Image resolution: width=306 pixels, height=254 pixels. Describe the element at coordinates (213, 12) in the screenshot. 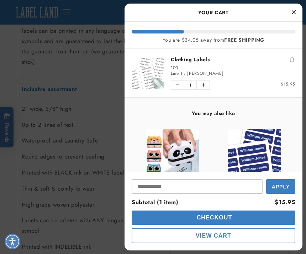

I see `h2: Your Cart` at that location.